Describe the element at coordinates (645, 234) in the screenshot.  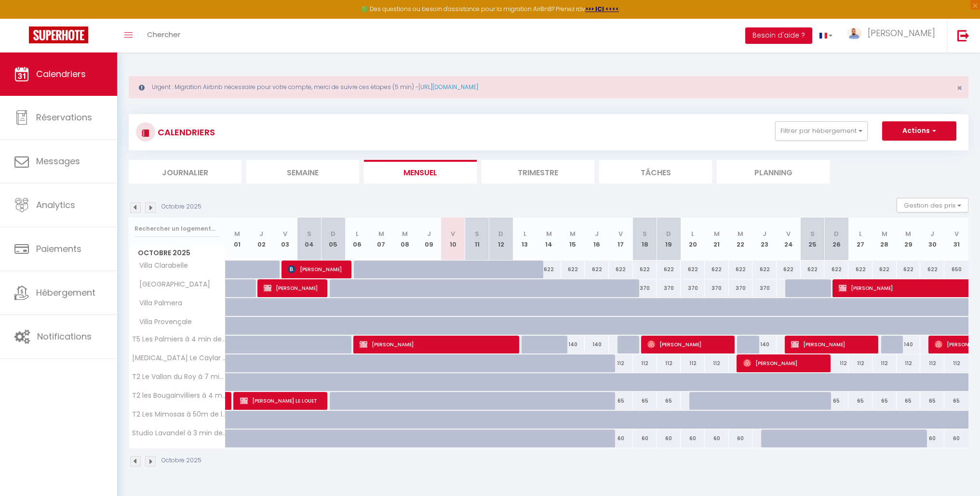
I see `abbr: S` at that location.